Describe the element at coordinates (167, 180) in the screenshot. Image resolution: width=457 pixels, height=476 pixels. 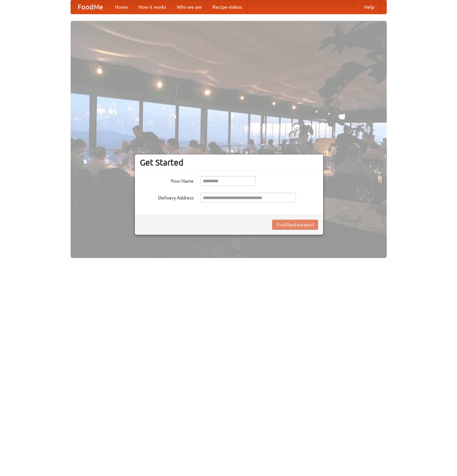
I see `label: Your Name` at that location.